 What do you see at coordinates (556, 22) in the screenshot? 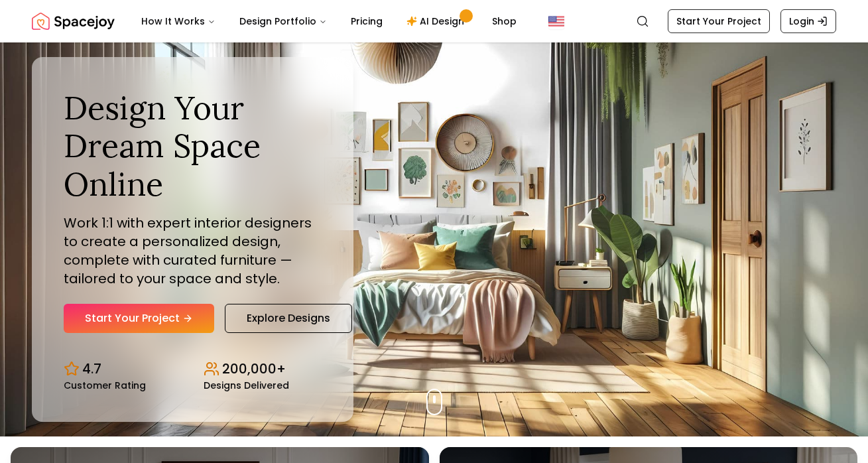
I see `img: United States` at bounding box center [556, 22].